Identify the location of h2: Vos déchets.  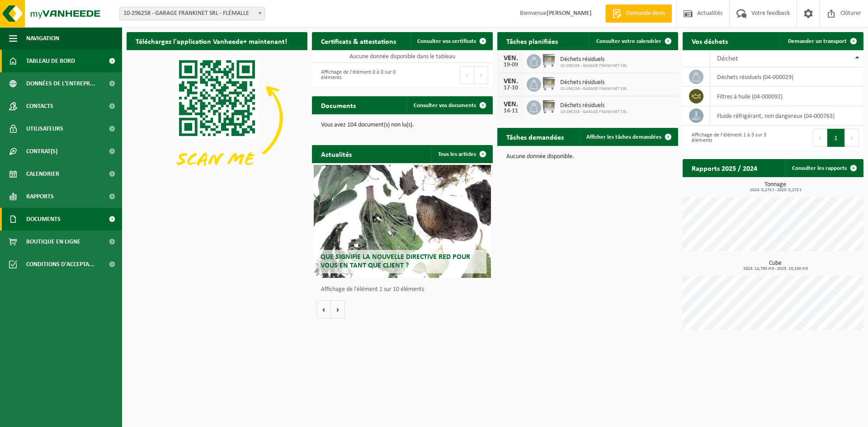
(710, 40).